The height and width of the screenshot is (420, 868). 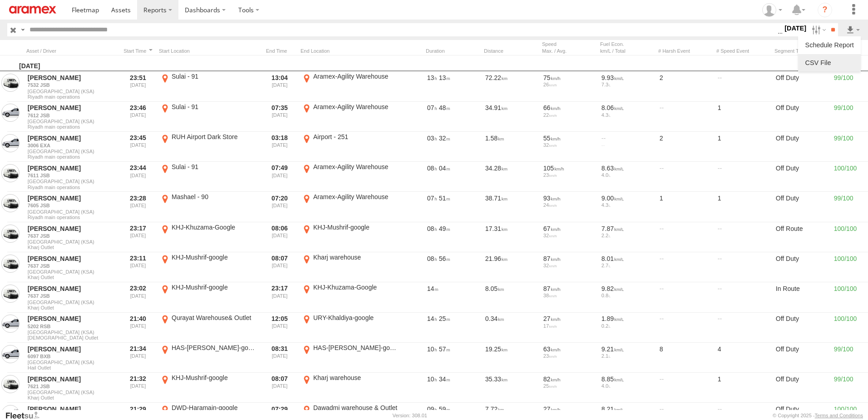 What do you see at coordinates (511, 267) in the screenshot?
I see `div: 21.96` at bounding box center [511, 267].